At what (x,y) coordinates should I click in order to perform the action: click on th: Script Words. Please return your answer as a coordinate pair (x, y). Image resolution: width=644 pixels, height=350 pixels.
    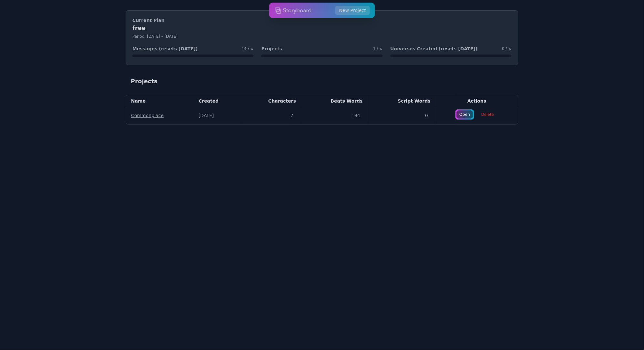
    Looking at the image, I should click on (402, 101).